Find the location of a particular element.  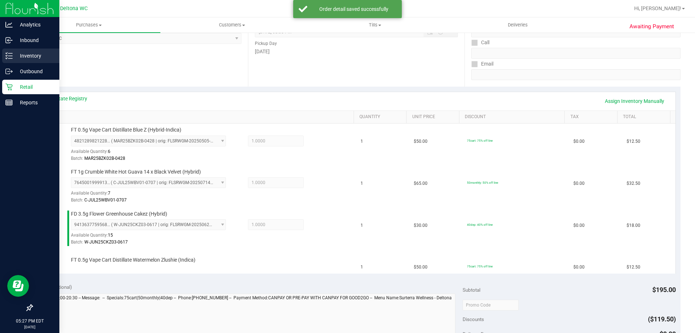

p: Analytics is located at coordinates (34, 25).